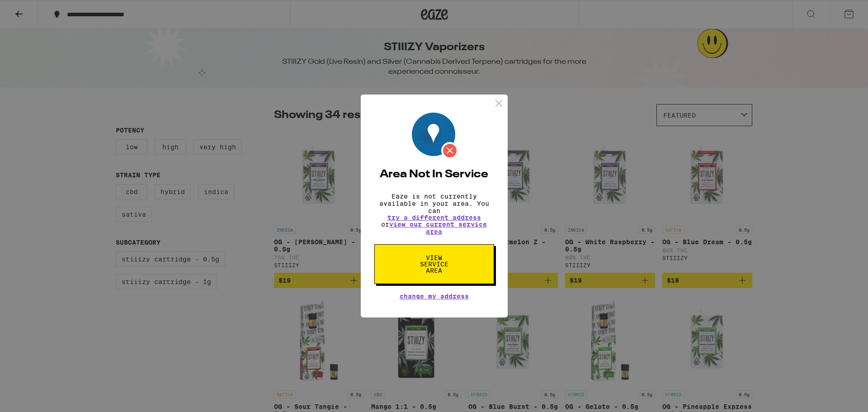  Describe the element at coordinates (434, 217) in the screenshot. I see `span: try a different address` at that location.